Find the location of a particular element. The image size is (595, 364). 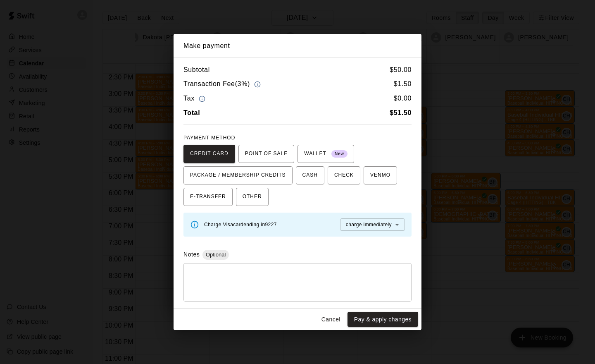

span: New is located at coordinates (340, 154).